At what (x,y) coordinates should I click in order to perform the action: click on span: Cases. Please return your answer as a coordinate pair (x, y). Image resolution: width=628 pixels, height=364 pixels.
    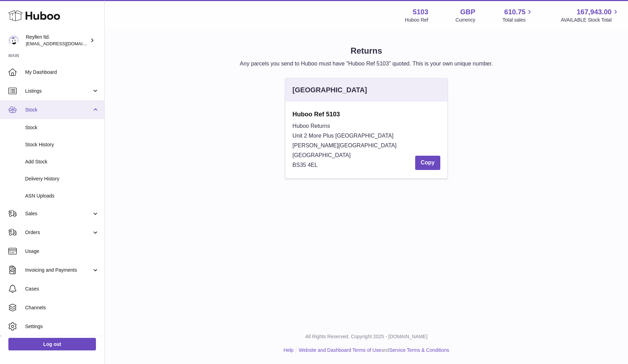
    Looking at the image, I should click on (62, 289).